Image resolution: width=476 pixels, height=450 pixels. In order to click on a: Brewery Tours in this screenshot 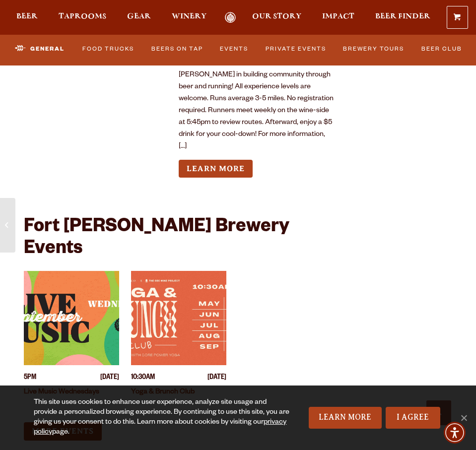, I will do `click(374, 49)`.